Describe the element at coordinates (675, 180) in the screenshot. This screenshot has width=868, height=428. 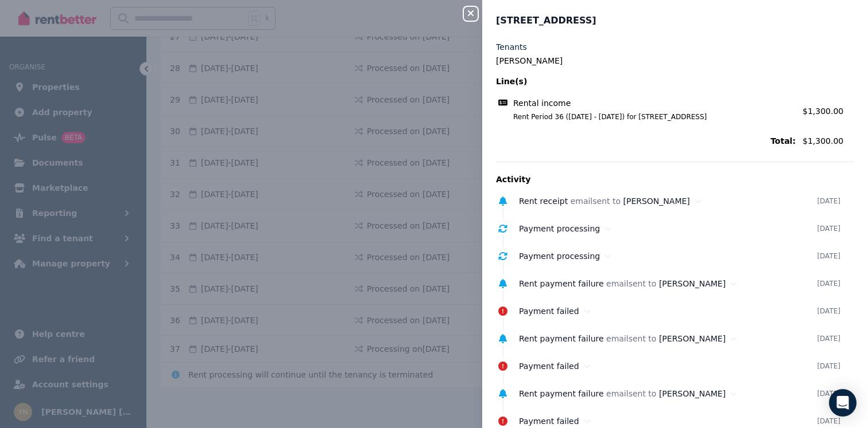
I see `p: Activity` at that location.